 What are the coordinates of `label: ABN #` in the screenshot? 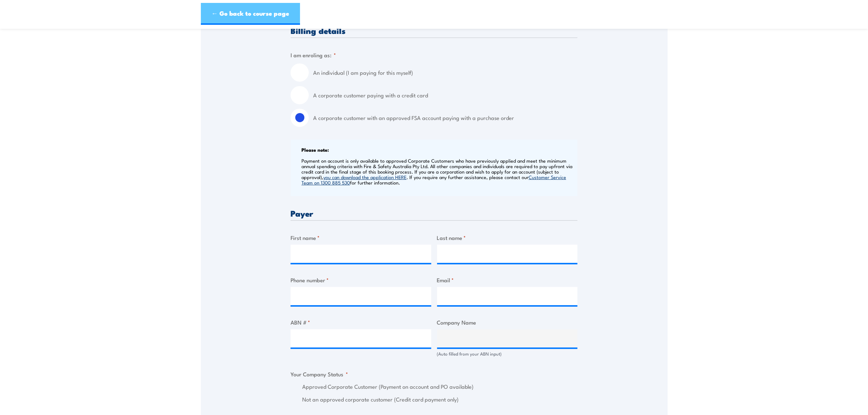 It's located at (361, 322).